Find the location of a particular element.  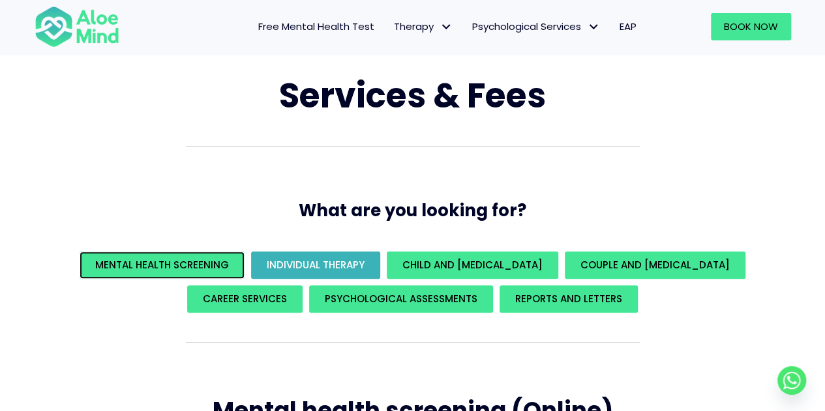

span: Psychological Services is located at coordinates (536, 26).